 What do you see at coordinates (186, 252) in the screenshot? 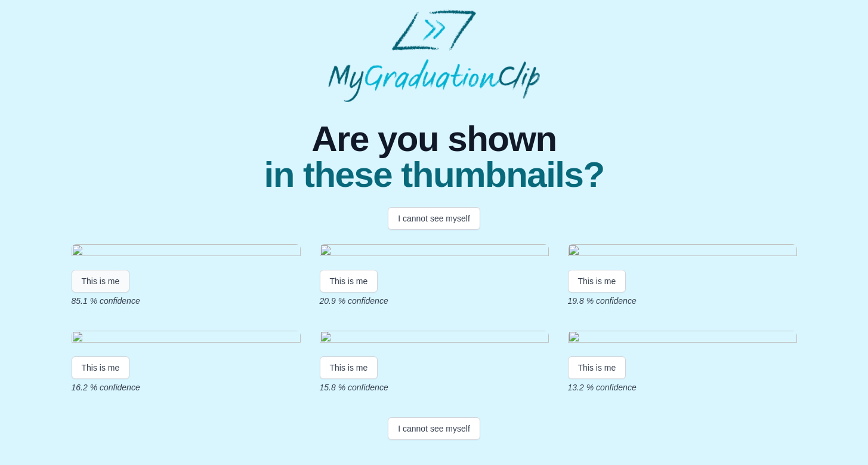
I see `img: f77bea5e270f8fb6e4342a9dd939b2e1d223b41a.gif` at bounding box center [186, 252].